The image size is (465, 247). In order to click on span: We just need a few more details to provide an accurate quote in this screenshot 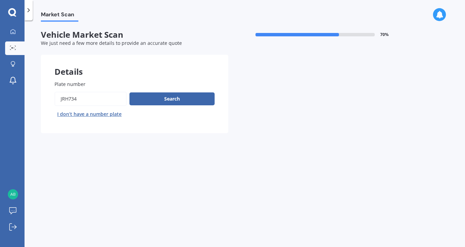, I will do `click(111, 43)`.